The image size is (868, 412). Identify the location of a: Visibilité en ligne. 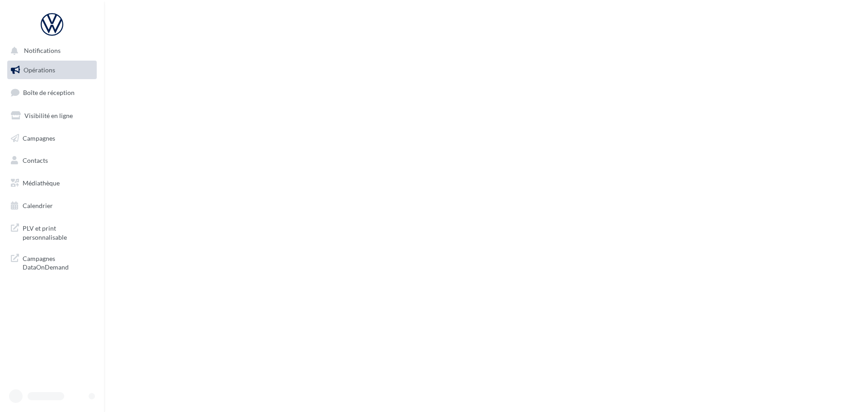
(52, 116).